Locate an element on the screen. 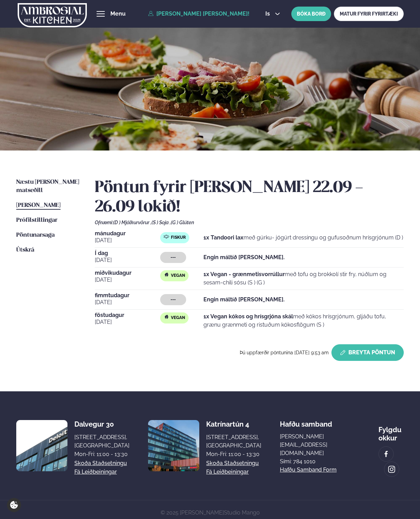  strong: 1x Tandoori lax is located at coordinates (224, 237).